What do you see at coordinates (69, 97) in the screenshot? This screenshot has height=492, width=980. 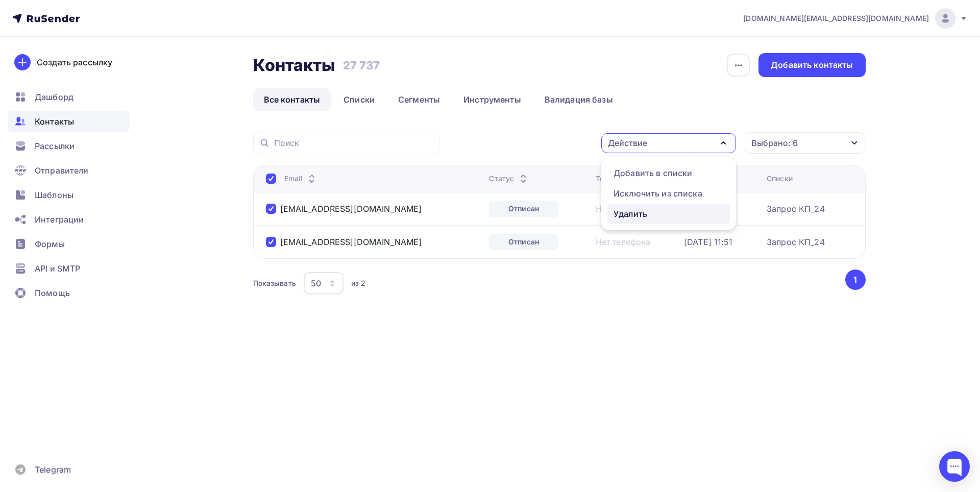 I see `a: Дашборд` at bounding box center [69, 97].